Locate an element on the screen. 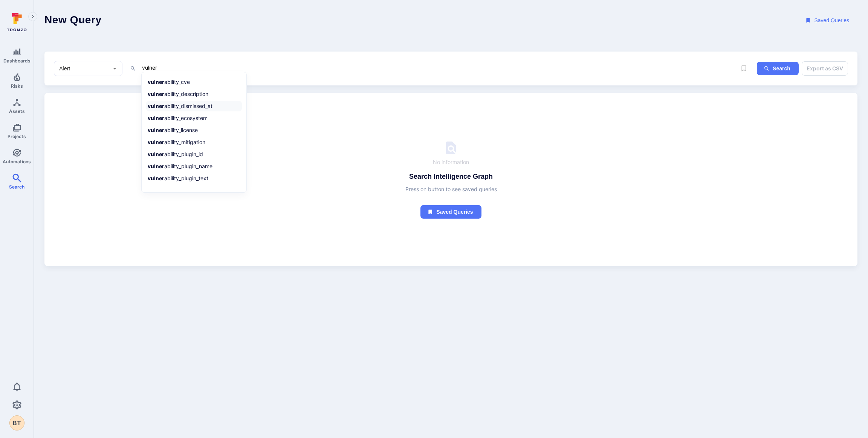 Image resolution: width=868 pixels, height=438 pixels. span: Assets is located at coordinates (17, 111).